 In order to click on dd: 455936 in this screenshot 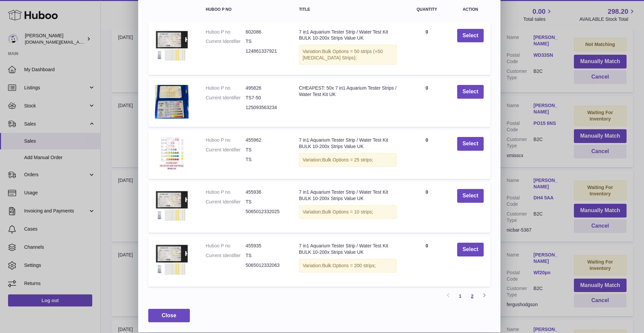, I will do `click(265, 192)`.